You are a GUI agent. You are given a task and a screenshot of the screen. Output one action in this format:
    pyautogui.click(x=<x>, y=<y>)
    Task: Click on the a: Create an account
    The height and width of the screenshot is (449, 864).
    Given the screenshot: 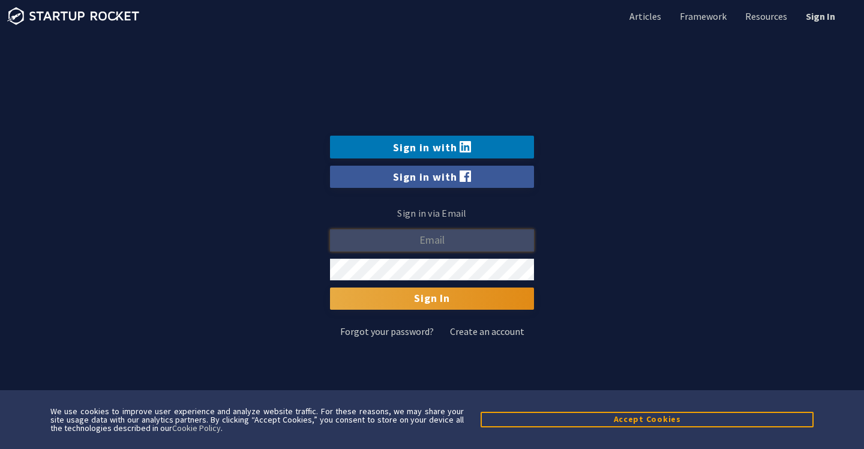 What is the action you would take?
    pyautogui.click(x=487, y=331)
    